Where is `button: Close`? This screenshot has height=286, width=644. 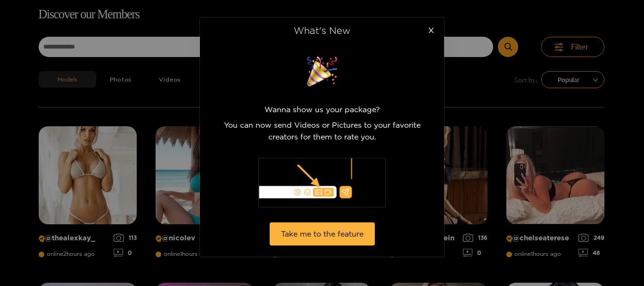
button: Close is located at coordinates (431, 30).